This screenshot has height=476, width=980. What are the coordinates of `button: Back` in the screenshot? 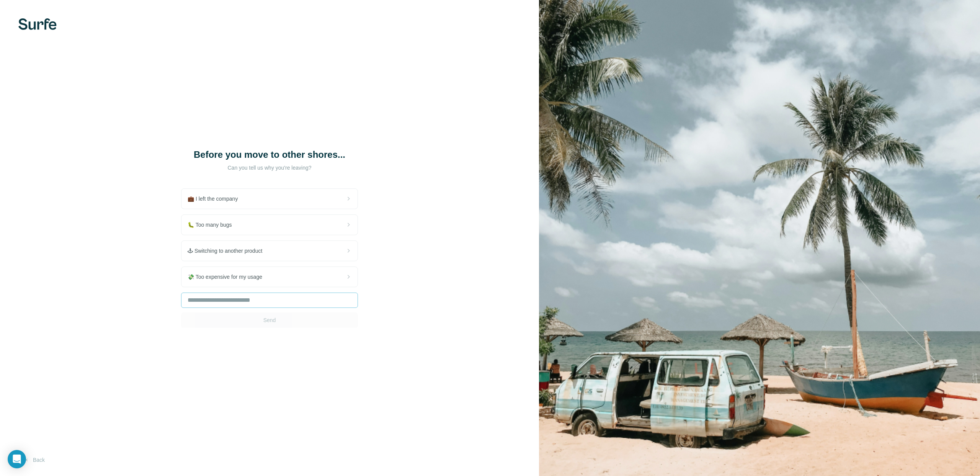 It's located at (34, 459).